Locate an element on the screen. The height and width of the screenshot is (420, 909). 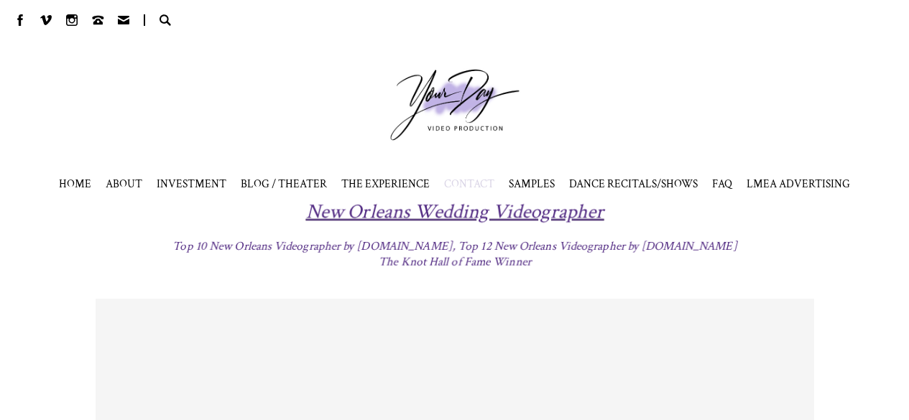
a: Your Day Production Logo is located at coordinates (455, 105).